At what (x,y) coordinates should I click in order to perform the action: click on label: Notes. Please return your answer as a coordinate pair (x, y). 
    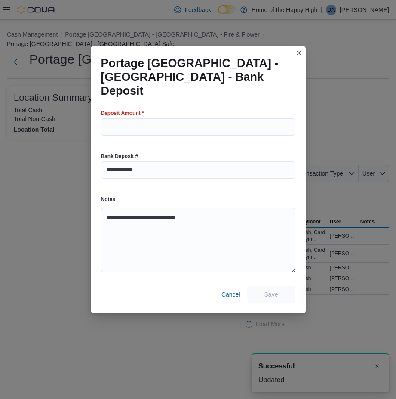
    Looking at the image, I should click on (108, 199).